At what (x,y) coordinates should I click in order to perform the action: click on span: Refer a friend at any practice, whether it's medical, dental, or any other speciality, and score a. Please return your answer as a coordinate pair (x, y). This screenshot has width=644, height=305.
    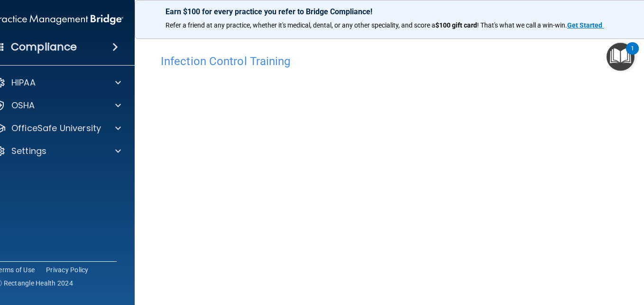
    Looking at the image, I should click on (300, 25).